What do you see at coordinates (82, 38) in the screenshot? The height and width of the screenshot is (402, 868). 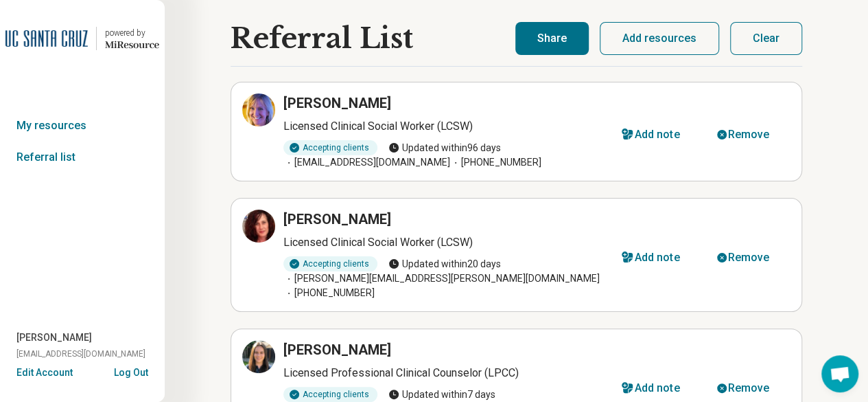 I see `a: University of California at Santa Cruzpowered by` at bounding box center [82, 38].